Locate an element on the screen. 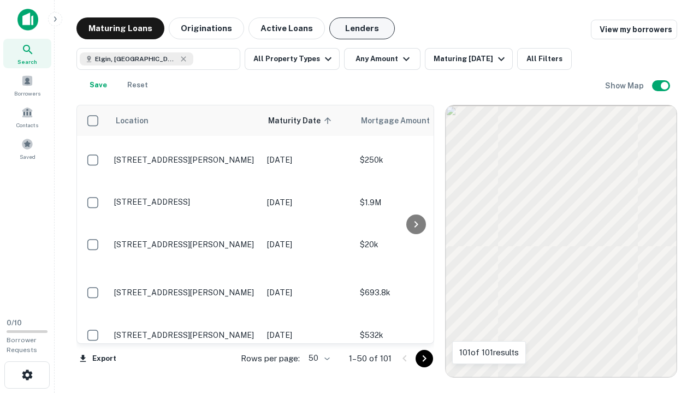 The image size is (699, 393). button: Save your search to get updates of matches that match your search criteria. is located at coordinates (98, 85).